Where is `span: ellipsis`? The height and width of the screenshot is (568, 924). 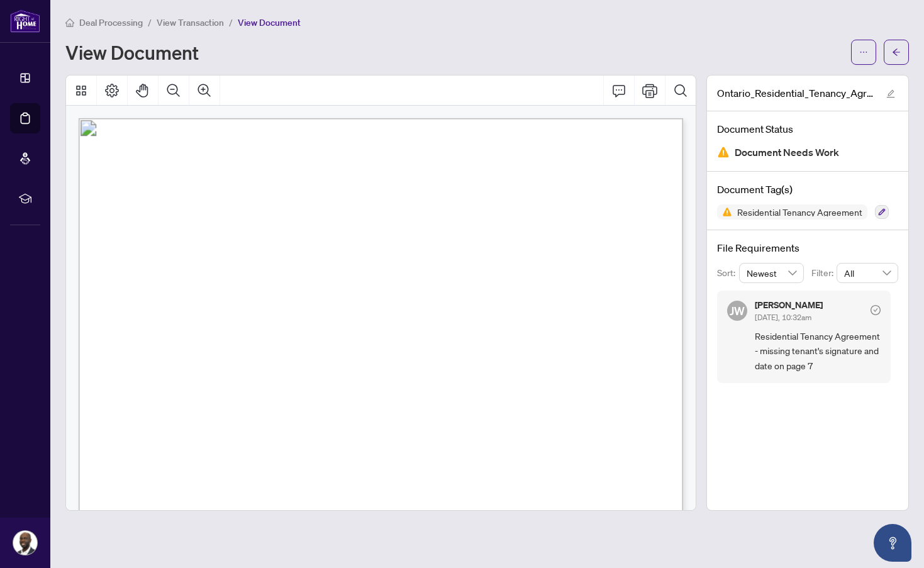
span: ellipsis is located at coordinates (864, 52).